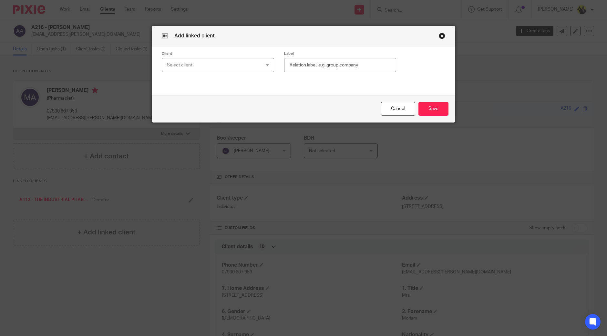  I want to click on button: Cancel, so click(398, 109).